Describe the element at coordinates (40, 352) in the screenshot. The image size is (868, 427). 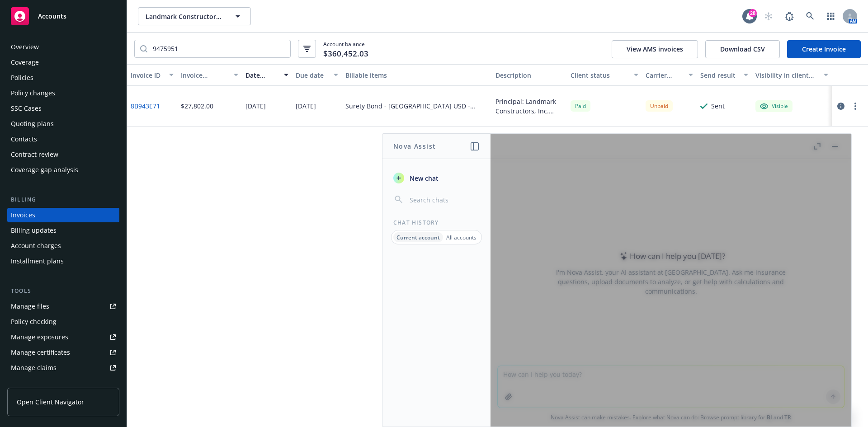
I see `div: Manage certificates` at that location.